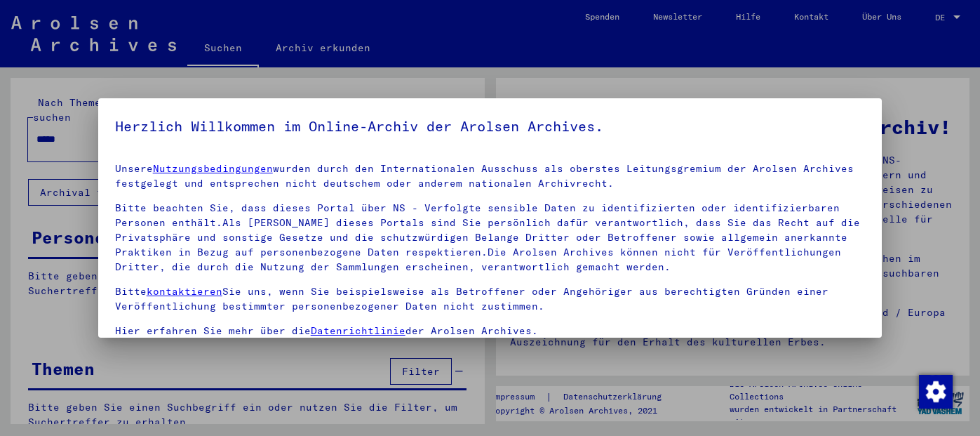  Describe the element at coordinates (490, 127) in the screenshot. I see `h5: Herzlich Willkommen im Online-Archiv der Arolsen Archives.` at that location.